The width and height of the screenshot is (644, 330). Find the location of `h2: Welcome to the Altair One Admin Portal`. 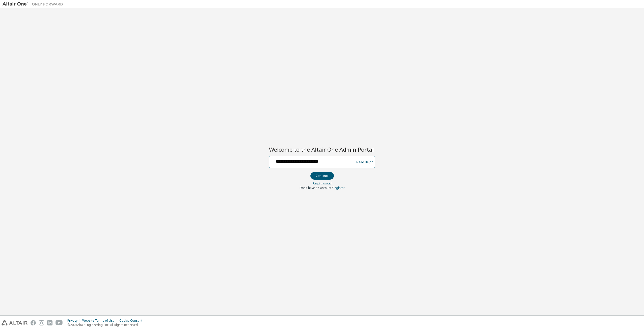

h2: Welcome to the Altair One Admin Portal is located at coordinates (322, 150).